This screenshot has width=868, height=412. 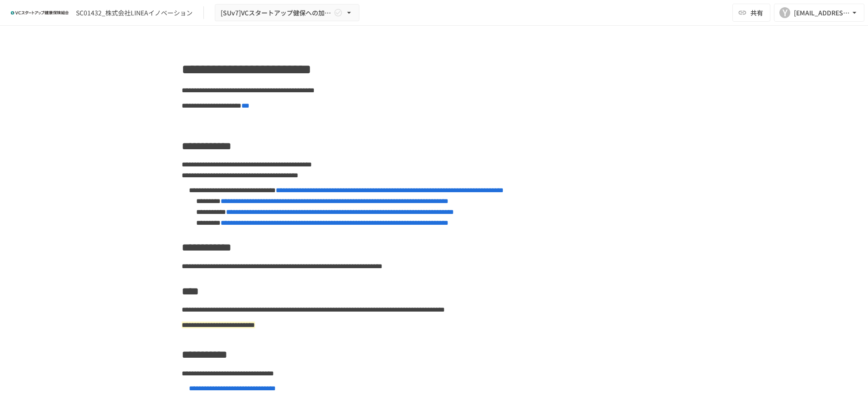 I want to click on button: [SUv7]VCスタートアップ健保への加入申請手続き, so click(x=287, y=12).